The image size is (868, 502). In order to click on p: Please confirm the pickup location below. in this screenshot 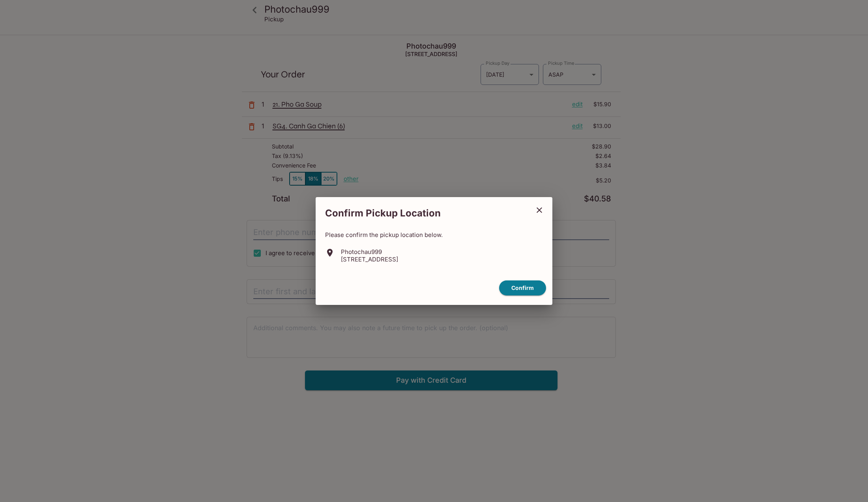, I will do `click(434, 234)`.